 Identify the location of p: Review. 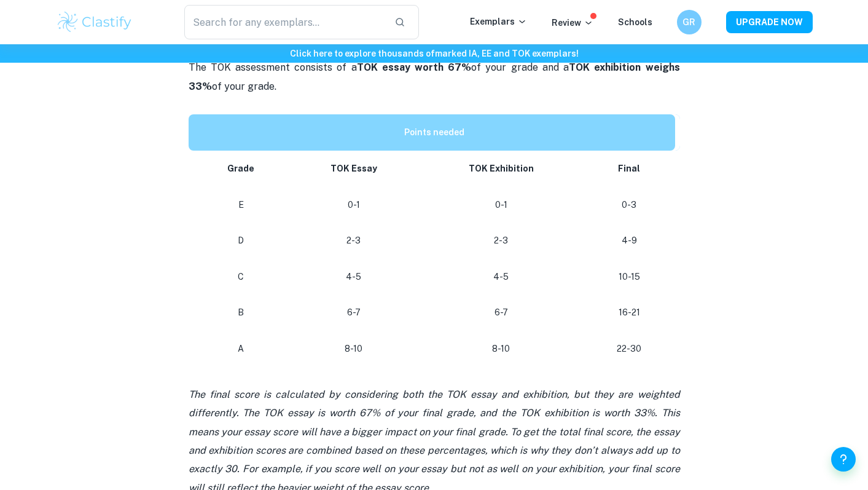
(573, 23).